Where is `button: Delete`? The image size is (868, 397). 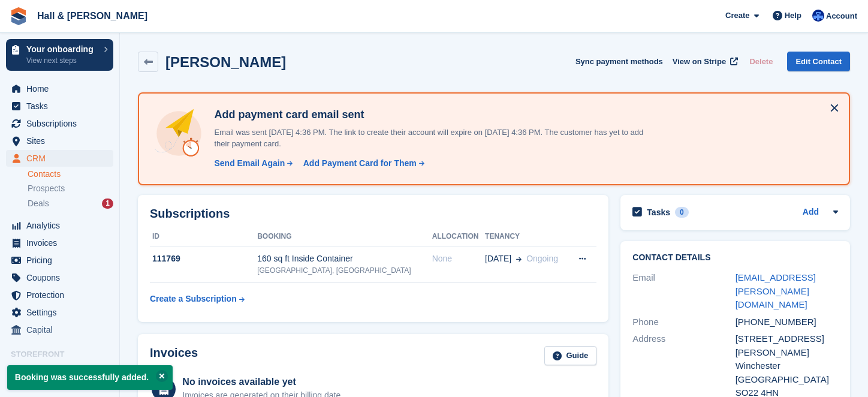 button: Delete is located at coordinates (761, 61).